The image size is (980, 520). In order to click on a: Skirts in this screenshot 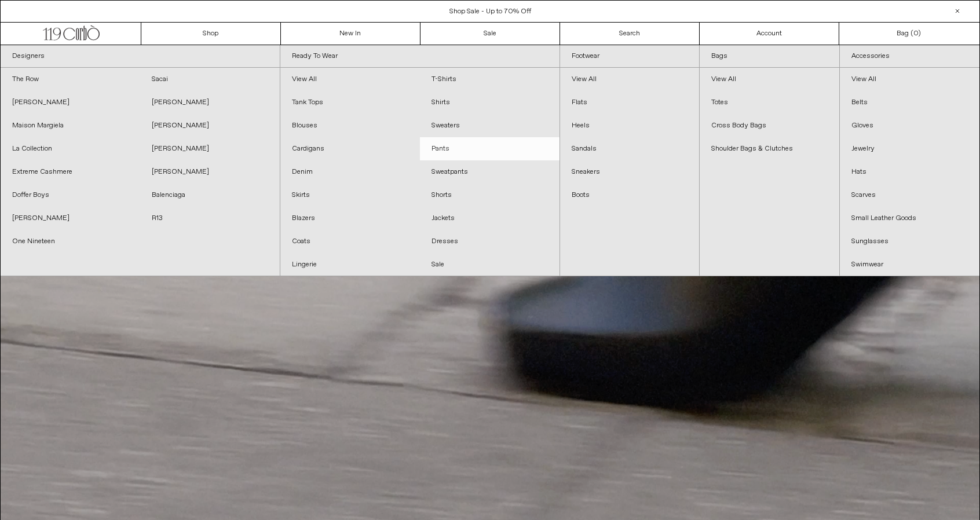, I will do `click(350, 195)`.